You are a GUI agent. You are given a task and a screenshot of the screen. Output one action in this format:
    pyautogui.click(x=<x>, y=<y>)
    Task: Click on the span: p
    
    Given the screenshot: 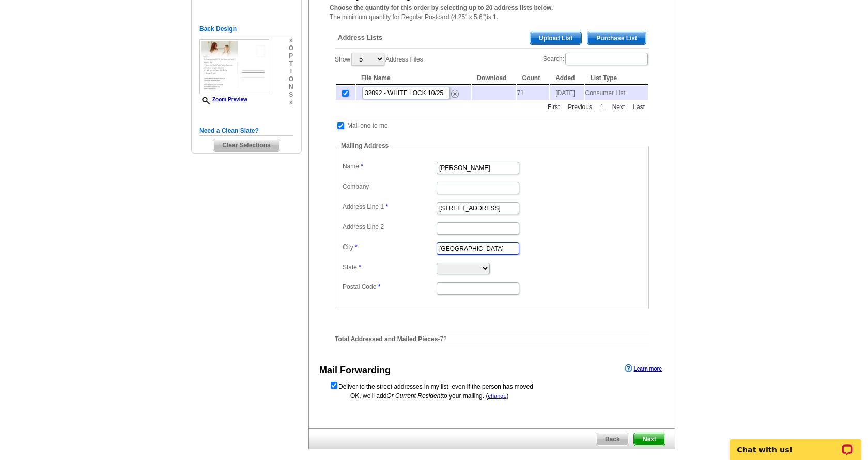 What is the action you would take?
    pyautogui.click(x=291, y=55)
    